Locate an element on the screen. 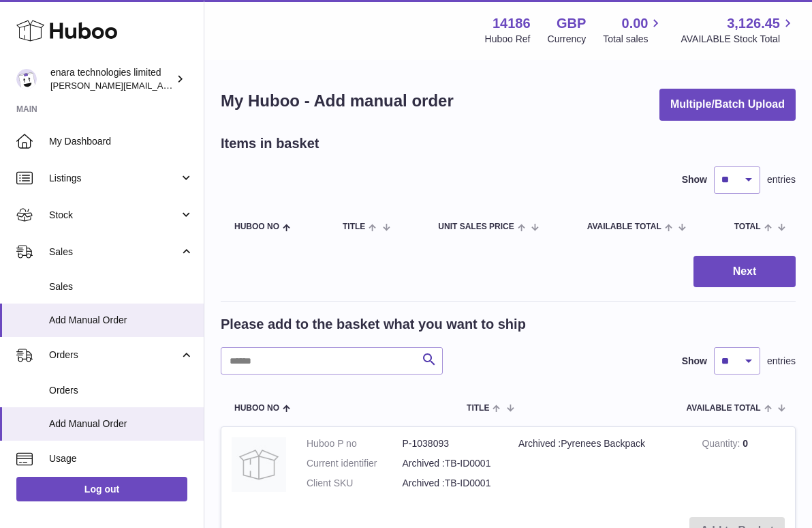 Image resolution: width=812 pixels, height=528 pixels. span: 0.00 is located at coordinates (635, 23).